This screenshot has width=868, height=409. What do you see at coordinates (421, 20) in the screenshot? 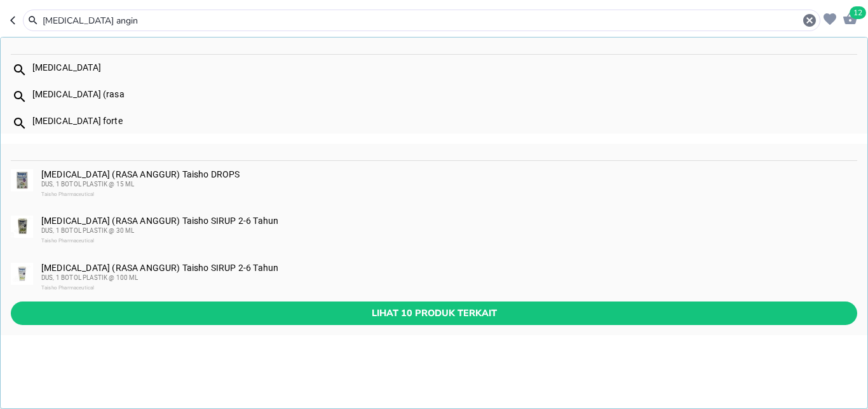
I see `input: Cari 4000+ produk di sini` at bounding box center [421, 20].